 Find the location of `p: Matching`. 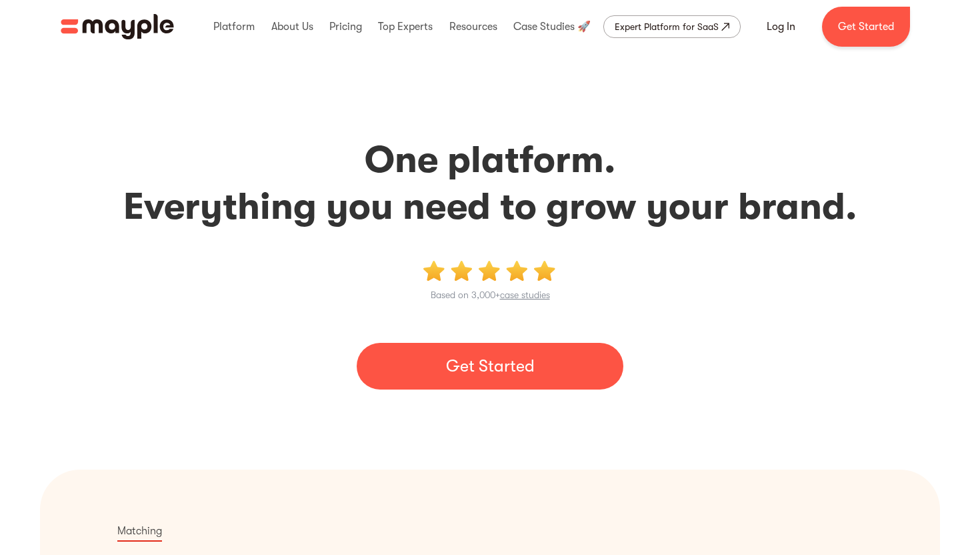

p: Matching is located at coordinates (139, 532).